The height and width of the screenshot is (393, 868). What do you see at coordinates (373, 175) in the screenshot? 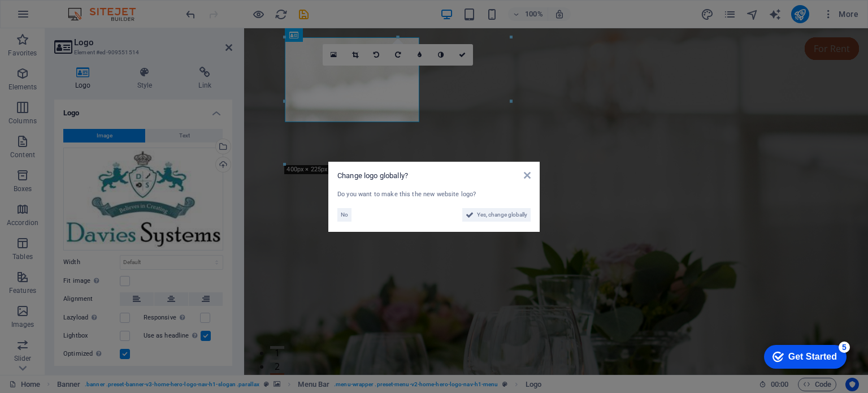
I see `span: Change logo globally?` at bounding box center [373, 175].